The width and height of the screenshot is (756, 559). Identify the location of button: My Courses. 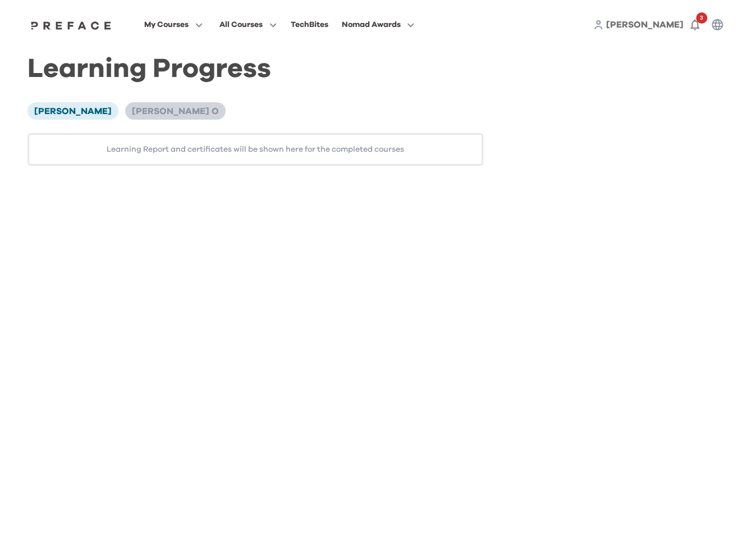
(173, 25).